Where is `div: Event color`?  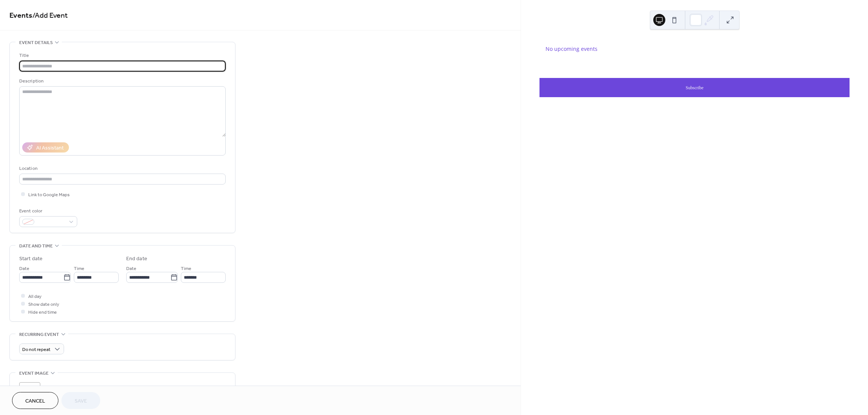
div: Event color is located at coordinates (48, 211).